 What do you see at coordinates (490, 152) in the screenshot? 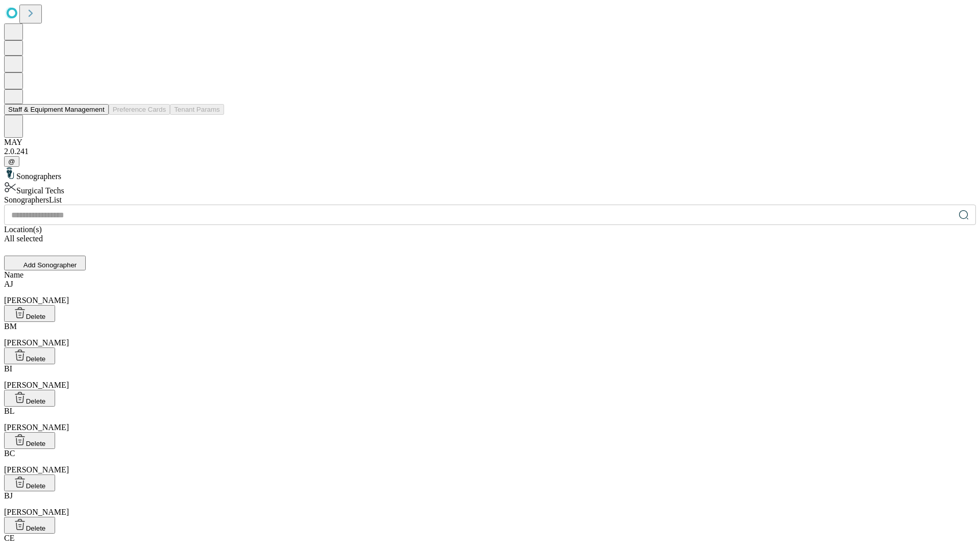
I see `div: 2.0.241` at bounding box center [490, 152].